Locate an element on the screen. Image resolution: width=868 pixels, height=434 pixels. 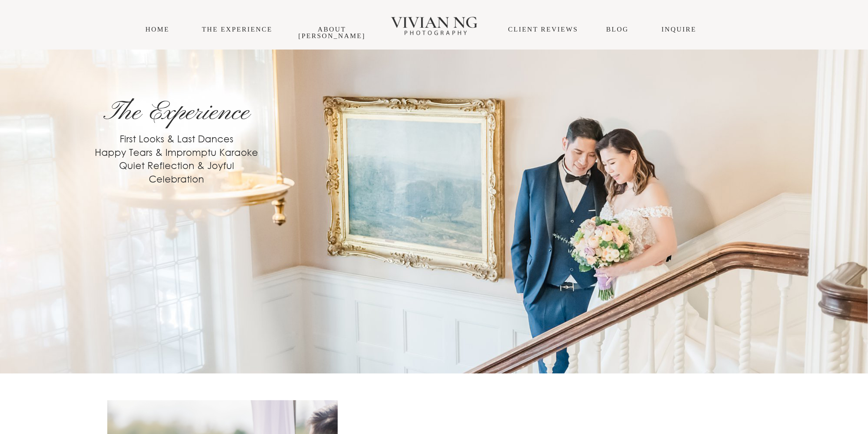
span: First Looks & Last Dances is located at coordinates (176, 138).